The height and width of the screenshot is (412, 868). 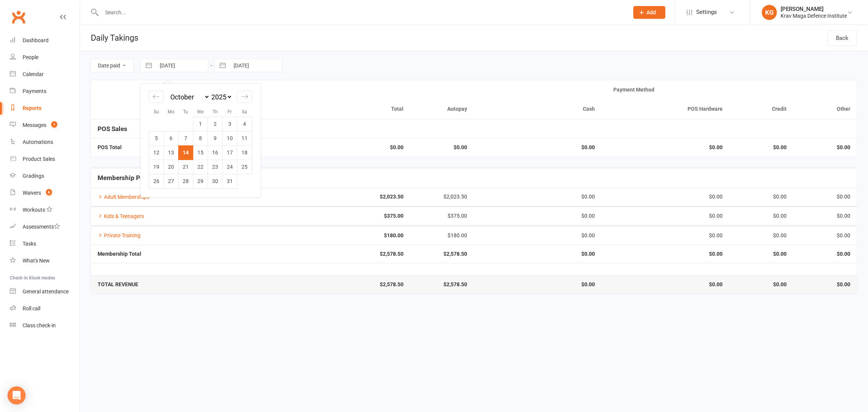 I want to click on div: Other, so click(x=825, y=109).